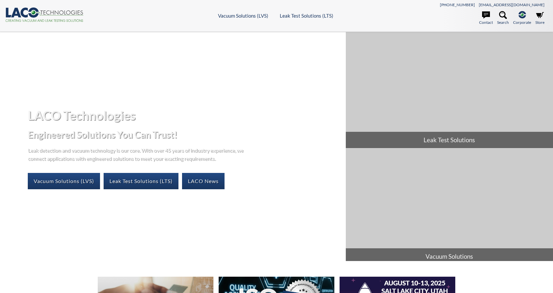  I want to click on h1: LACO Technologies, so click(184, 115).